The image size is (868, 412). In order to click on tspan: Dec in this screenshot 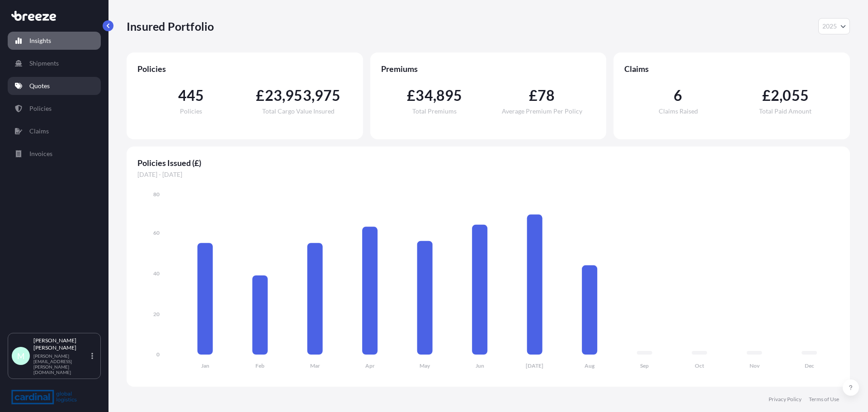, I will do `click(809, 366)`.